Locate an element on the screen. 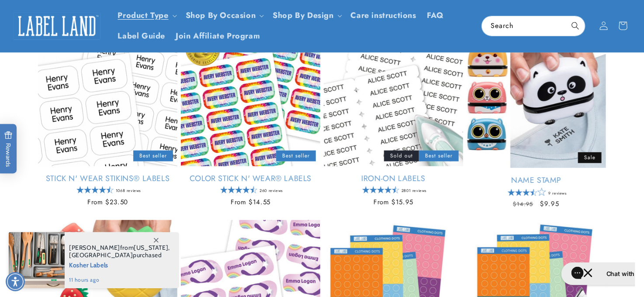 This screenshot has height=297, width=644. img: Label Land is located at coordinates (57, 26).